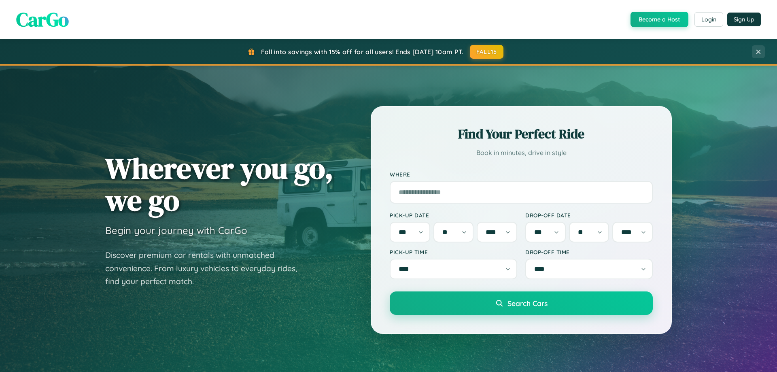 The image size is (777, 372). I want to click on h2: Find Your Perfect Ride, so click(521, 134).